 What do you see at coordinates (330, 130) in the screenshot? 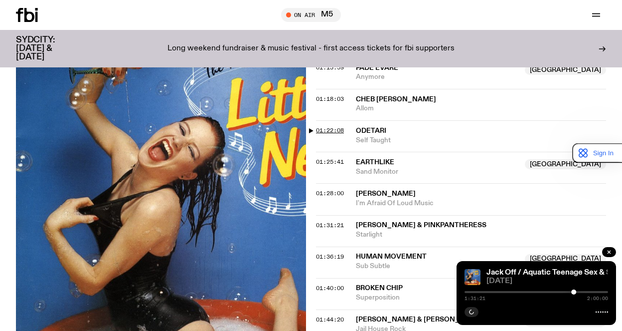
I see `span: 01:22:08` at bounding box center [330, 130].